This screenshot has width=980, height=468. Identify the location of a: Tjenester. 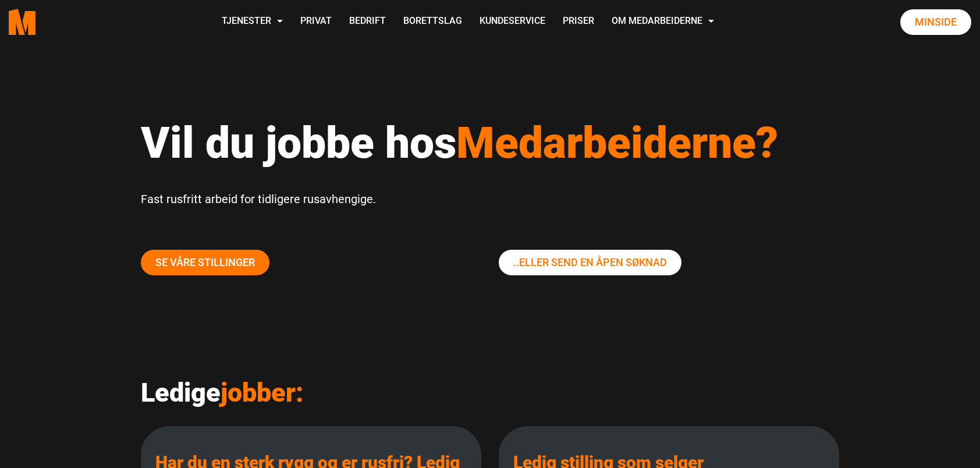
(252, 22).